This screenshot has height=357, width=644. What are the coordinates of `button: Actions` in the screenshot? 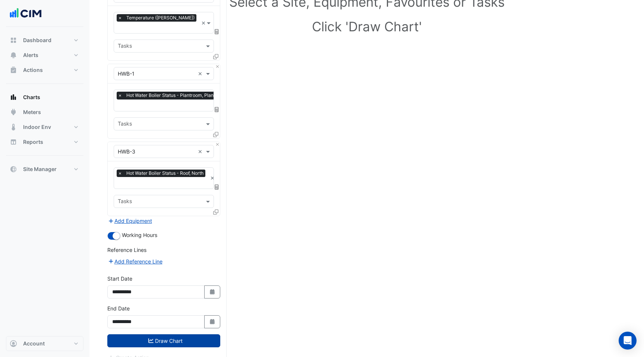 It's located at (45, 70).